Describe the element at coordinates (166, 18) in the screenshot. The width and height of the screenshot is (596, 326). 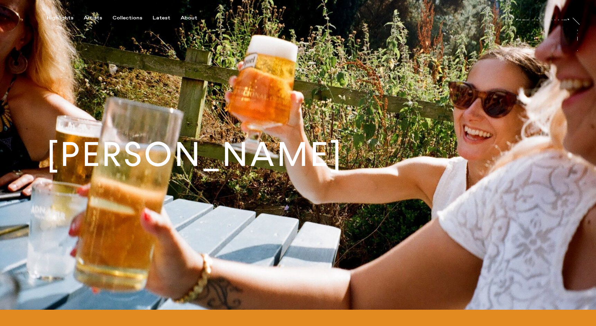
I see `button: Latest` at that location.